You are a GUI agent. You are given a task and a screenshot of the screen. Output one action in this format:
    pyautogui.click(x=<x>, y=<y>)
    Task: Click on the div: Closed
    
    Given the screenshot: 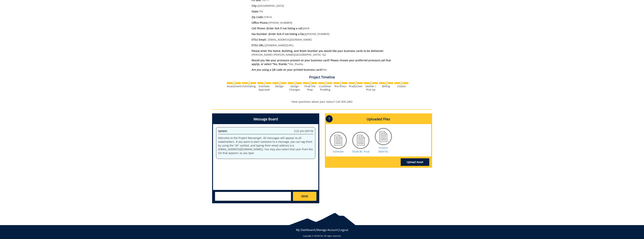 What is the action you would take?
    pyautogui.click(x=401, y=86)
    